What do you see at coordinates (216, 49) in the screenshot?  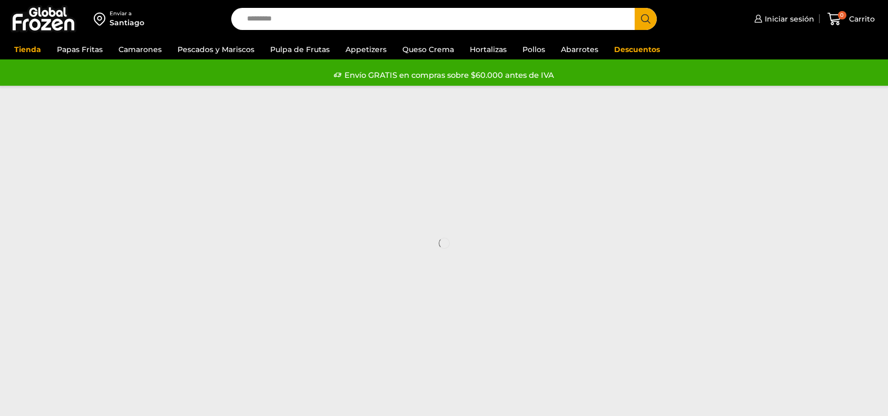 I see `a: Pescados y Mariscos` at bounding box center [216, 49].